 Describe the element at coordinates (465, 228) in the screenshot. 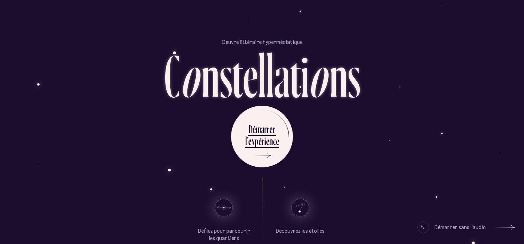

I see `button: Démarrer sans l’audio` at that location.